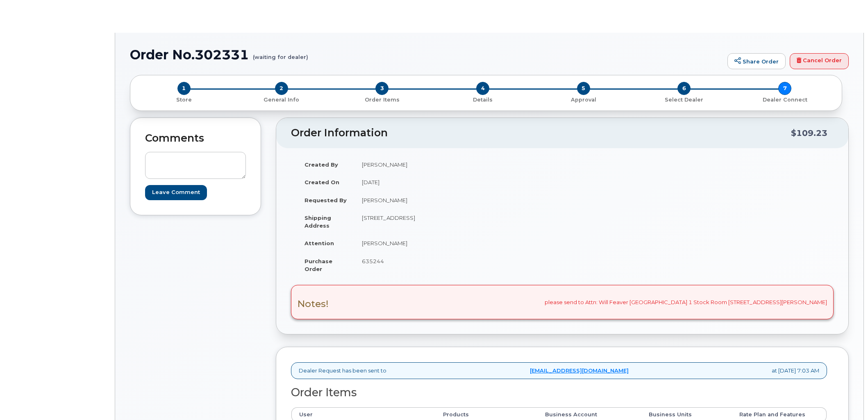 The width and height of the screenshot is (868, 420). I want to click on a: 6 Select Dealer, so click(684, 99).